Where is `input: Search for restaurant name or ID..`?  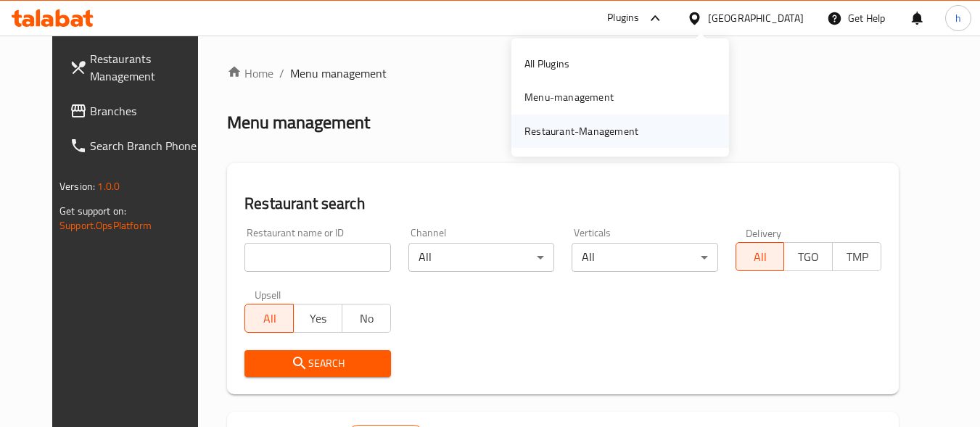 input: Search for restaurant name or ID.. is located at coordinates (317, 257).